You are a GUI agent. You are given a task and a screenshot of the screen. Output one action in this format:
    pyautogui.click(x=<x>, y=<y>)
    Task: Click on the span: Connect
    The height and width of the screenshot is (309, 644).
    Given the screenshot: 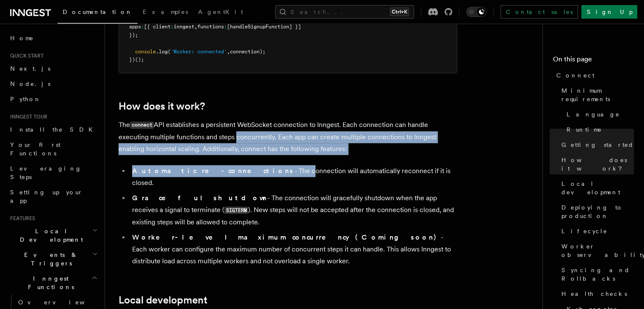 What is the action you would take?
    pyautogui.click(x=575, y=75)
    